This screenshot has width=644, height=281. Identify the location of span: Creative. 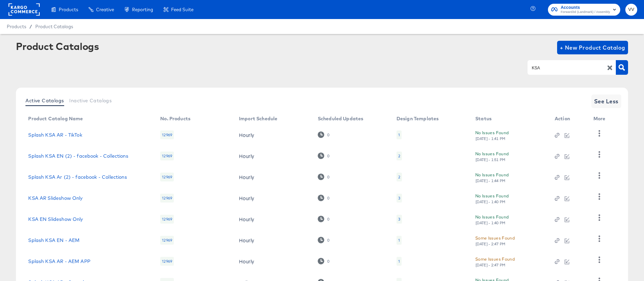
(105, 9).